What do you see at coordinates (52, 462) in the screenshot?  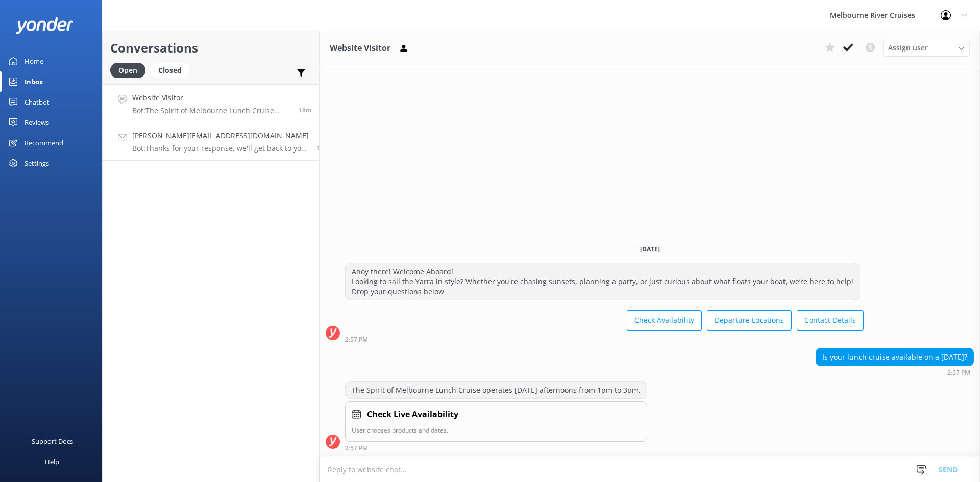 I see `div: Help` at bounding box center [52, 462].